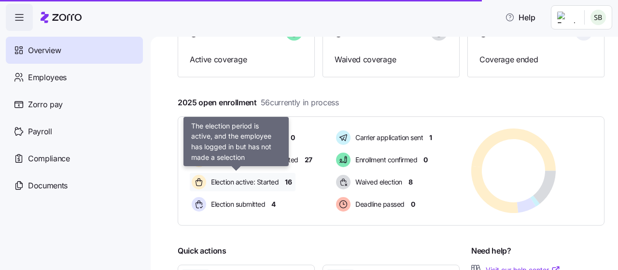 This screenshot has width=618, height=270. What do you see at coordinates (246, 138) in the screenshot?
I see `span: Pending election window` at bounding box center [246, 138].